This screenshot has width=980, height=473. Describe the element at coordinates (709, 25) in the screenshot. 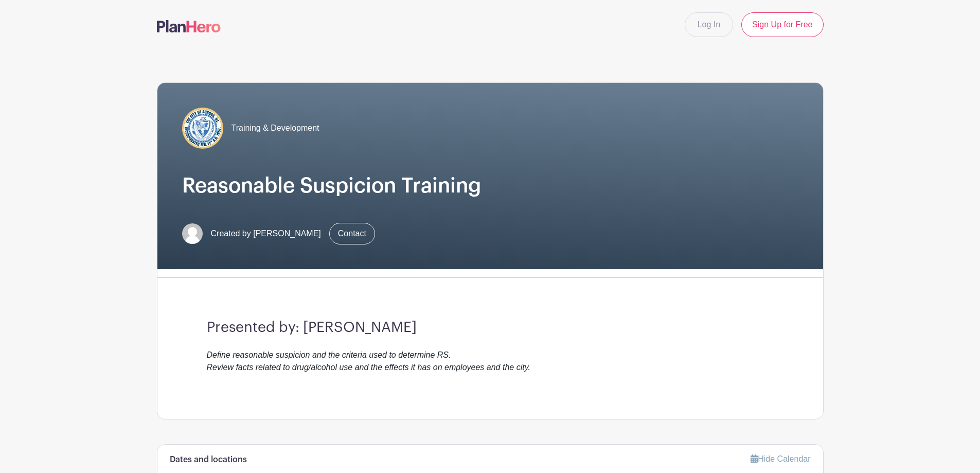

I see `a: Log In` at that location.